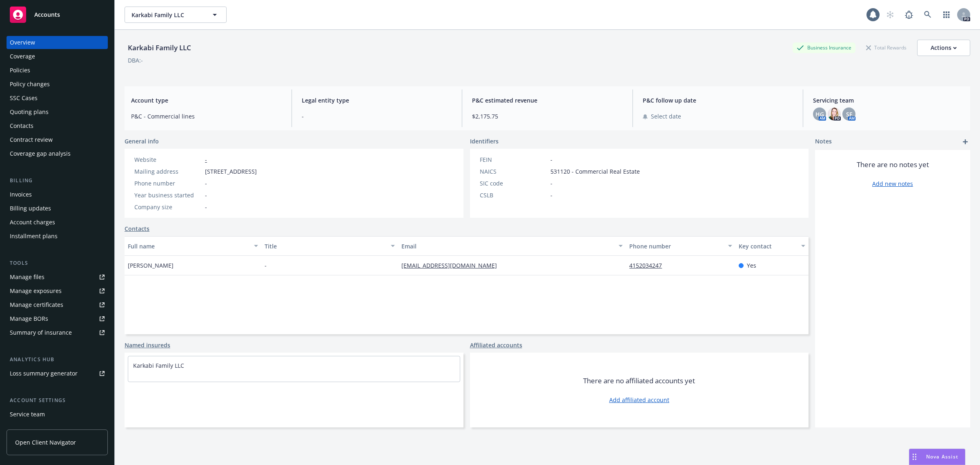 The height and width of the screenshot is (465, 980). Describe the element at coordinates (147, 345) in the screenshot. I see `a: Named insureds` at that location.